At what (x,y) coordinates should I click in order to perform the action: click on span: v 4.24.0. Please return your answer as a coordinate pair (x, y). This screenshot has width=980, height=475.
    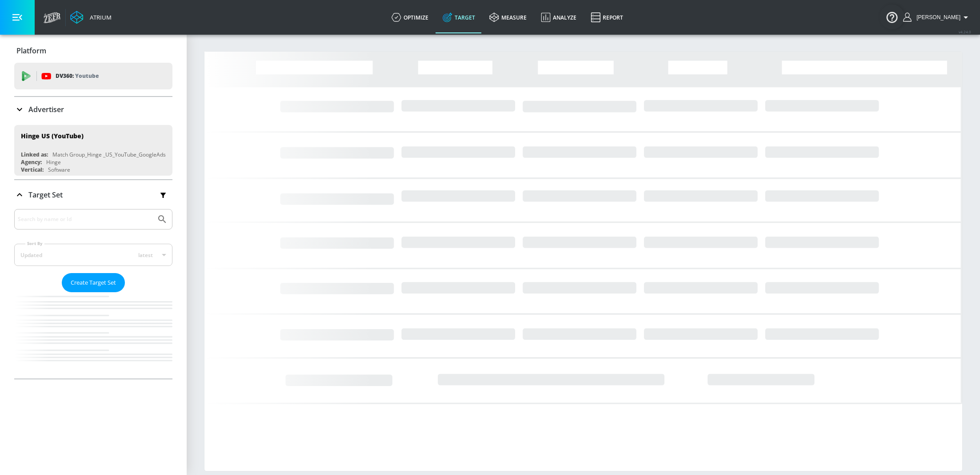
    Looking at the image, I should click on (965, 32).